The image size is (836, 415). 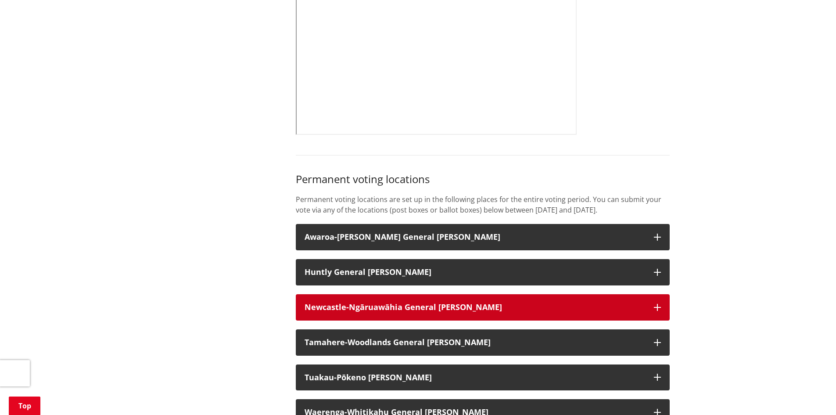 What do you see at coordinates (25, 406) in the screenshot?
I see `a: Top` at bounding box center [25, 406].